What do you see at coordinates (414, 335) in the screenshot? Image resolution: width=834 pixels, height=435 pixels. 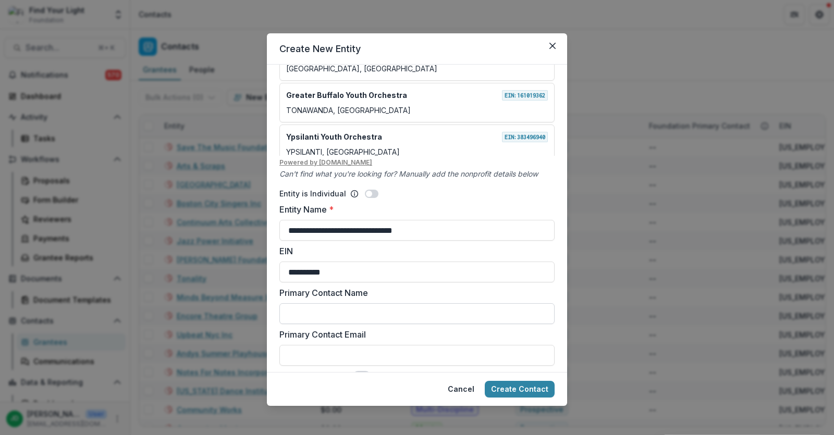 I see `label: Primary Contact Email` at bounding box center [414, 335].